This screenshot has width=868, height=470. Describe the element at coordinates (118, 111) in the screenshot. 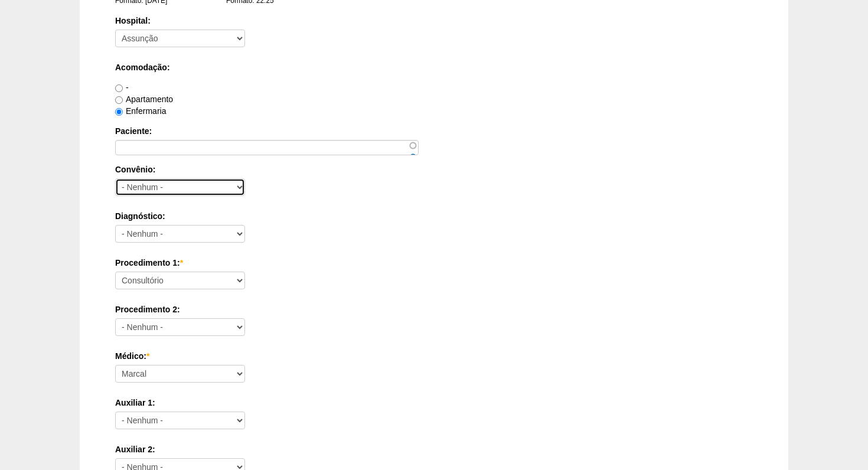

I see `input: Enfermaria` at that location.